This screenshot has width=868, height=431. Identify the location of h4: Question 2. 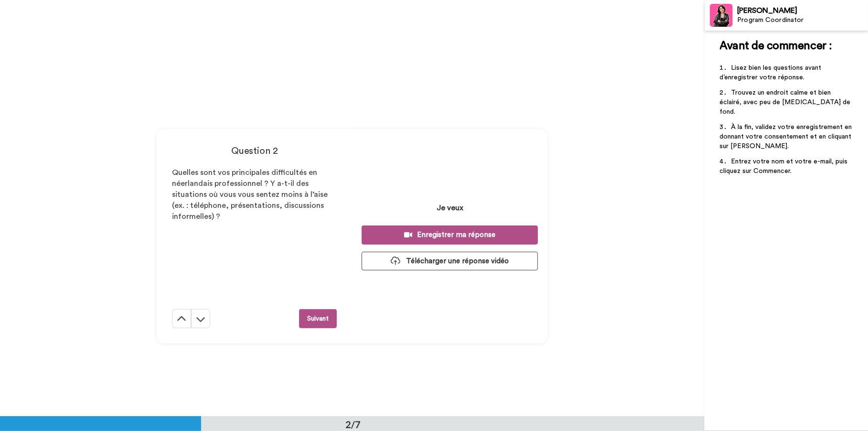
(254, 151).